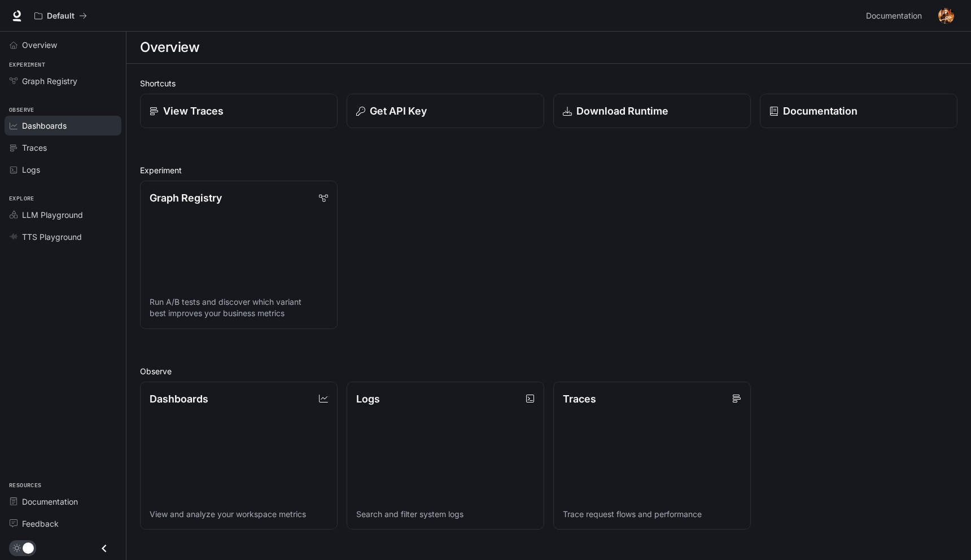  What do you see at coordinates (61, 15) in the screenshot?
I see `button: All workspaces` at bounding box center [61, 15].